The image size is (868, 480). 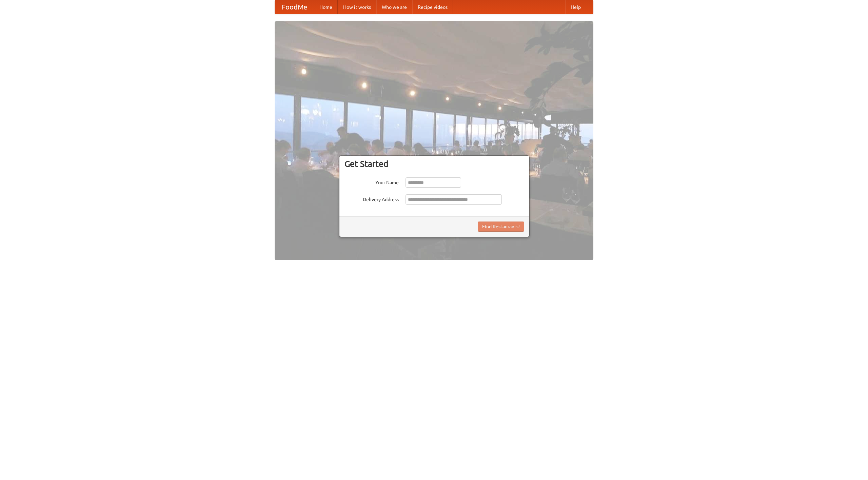 I want to click on a: How it works, so click(x=357, y=7).